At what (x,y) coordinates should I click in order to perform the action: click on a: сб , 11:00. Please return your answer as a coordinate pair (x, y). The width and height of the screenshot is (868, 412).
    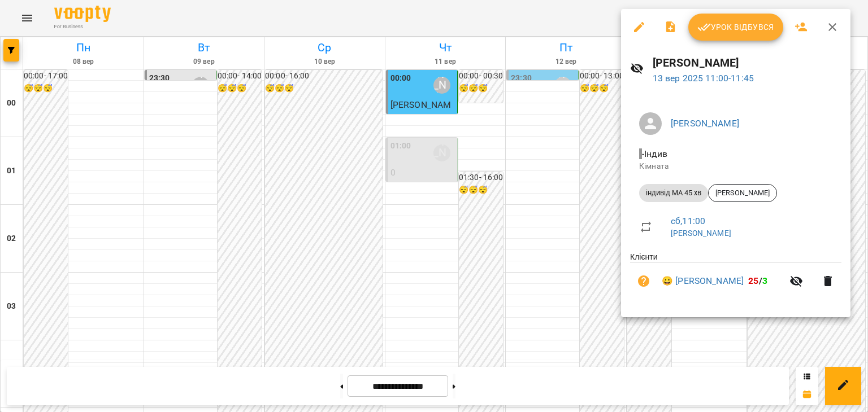
    Looking at the image, I should click on (688, 221).